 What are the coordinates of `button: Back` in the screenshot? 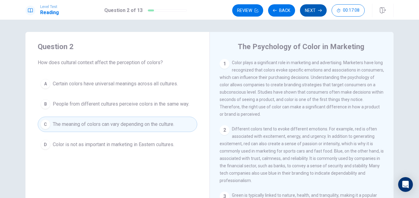 It's located at (282, 10).